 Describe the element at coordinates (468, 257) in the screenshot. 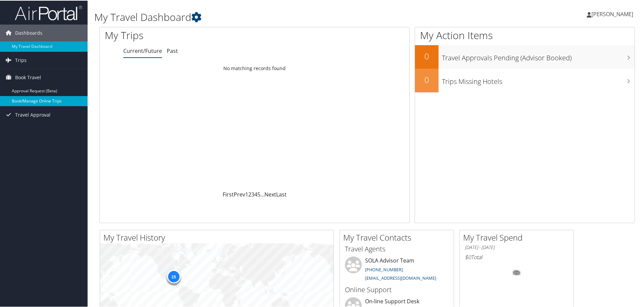

I see `span: $0` at that location.